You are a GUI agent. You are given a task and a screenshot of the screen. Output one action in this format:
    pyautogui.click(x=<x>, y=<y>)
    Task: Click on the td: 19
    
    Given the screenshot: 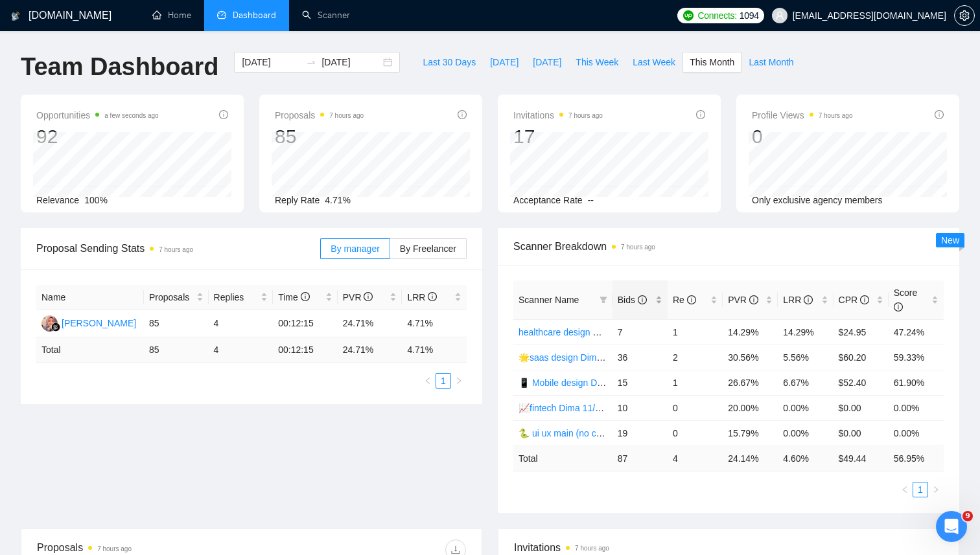 What is the action you would take?
    pyautogui.click(x=640, y=432)
    